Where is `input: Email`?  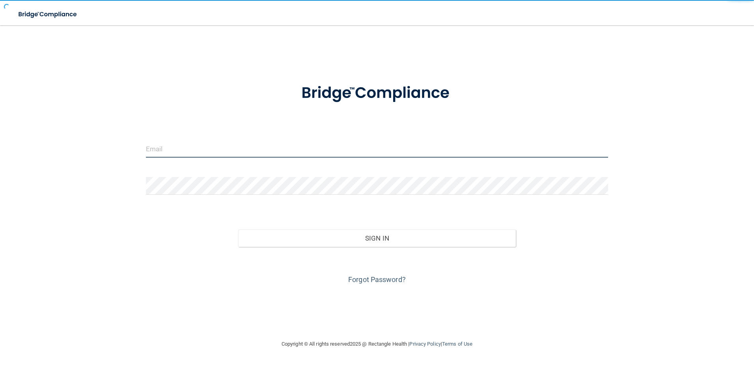
input: Email is located at coordinates (377, 148).